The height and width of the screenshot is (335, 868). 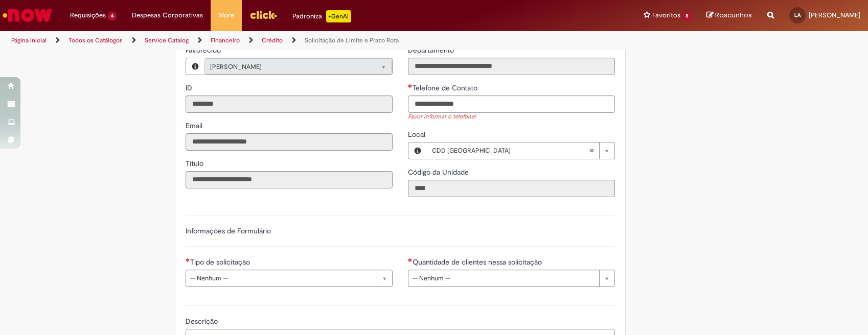 I want to click on span: Favoritos, so click(x=666, y=15).